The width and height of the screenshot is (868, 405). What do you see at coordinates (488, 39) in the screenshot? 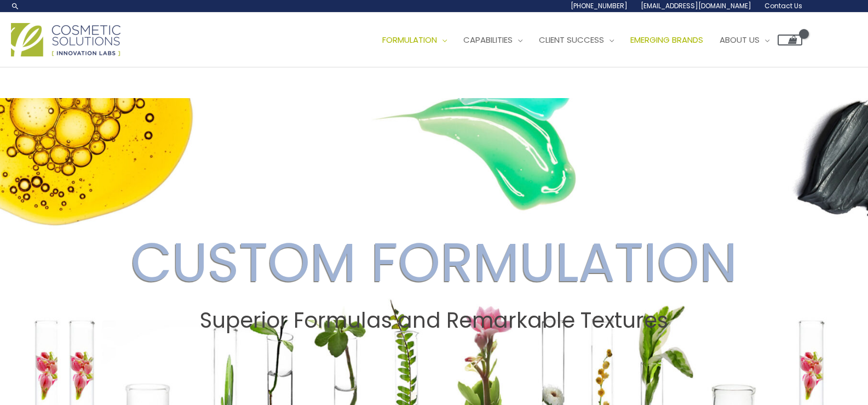
I see `span: Capabilities` at bounding box center [488, 39].